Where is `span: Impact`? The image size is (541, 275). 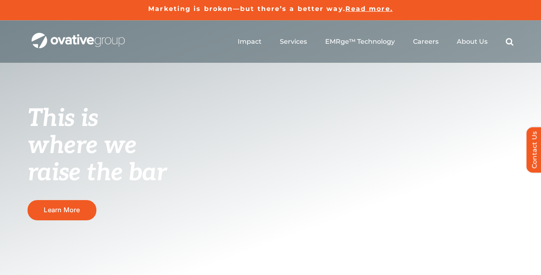 span: Impact is located at coordinates (249, 42).